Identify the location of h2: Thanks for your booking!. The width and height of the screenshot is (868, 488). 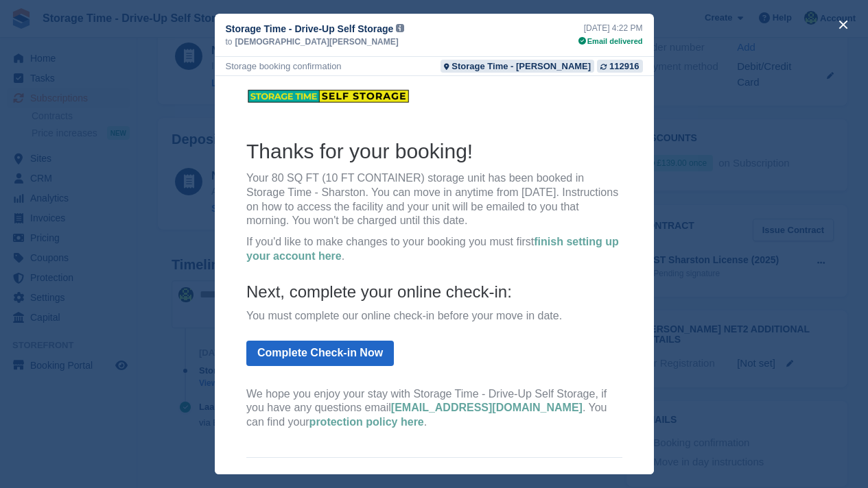
(220, 75).